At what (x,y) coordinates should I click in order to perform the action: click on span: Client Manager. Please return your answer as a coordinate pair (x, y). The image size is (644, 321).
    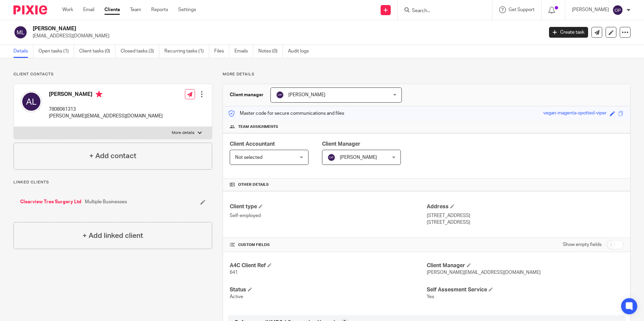
    Looking at the image, I should click on (341, 144).